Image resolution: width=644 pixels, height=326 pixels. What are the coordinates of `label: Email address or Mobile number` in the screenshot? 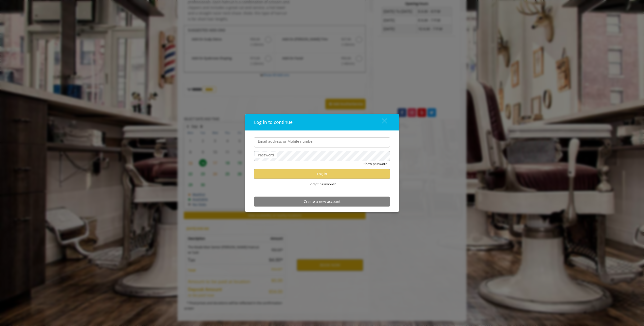 It's located at (286, 141).